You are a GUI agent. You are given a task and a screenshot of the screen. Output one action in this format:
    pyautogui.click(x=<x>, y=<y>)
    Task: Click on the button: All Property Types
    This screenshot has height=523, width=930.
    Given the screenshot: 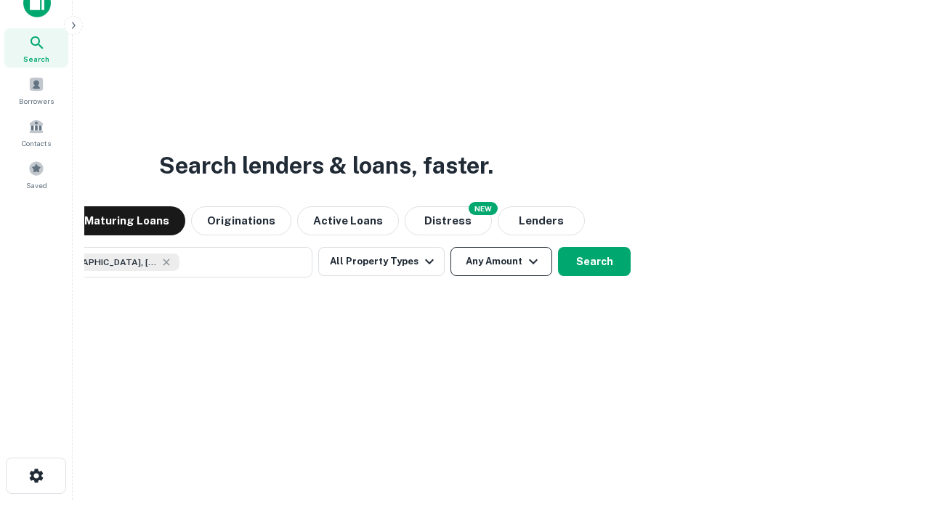 What is the action you would take?
    pyautogui.click(x=381, y=262)
    